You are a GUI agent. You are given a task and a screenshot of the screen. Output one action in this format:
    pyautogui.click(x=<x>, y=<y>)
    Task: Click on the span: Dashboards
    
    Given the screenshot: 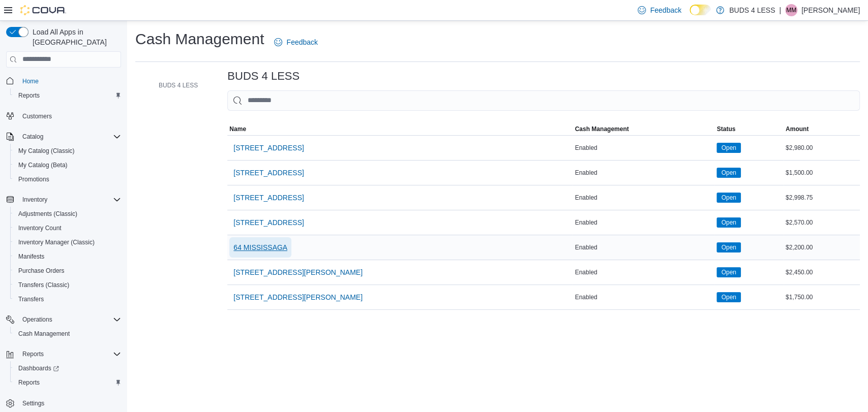 What is the action you would take?
    pyautogui.click(x=38, y=368)
    